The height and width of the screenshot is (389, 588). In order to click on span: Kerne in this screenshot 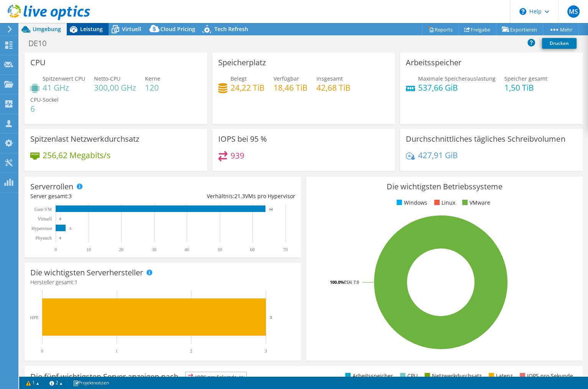, I will do `click(153, 79)`.